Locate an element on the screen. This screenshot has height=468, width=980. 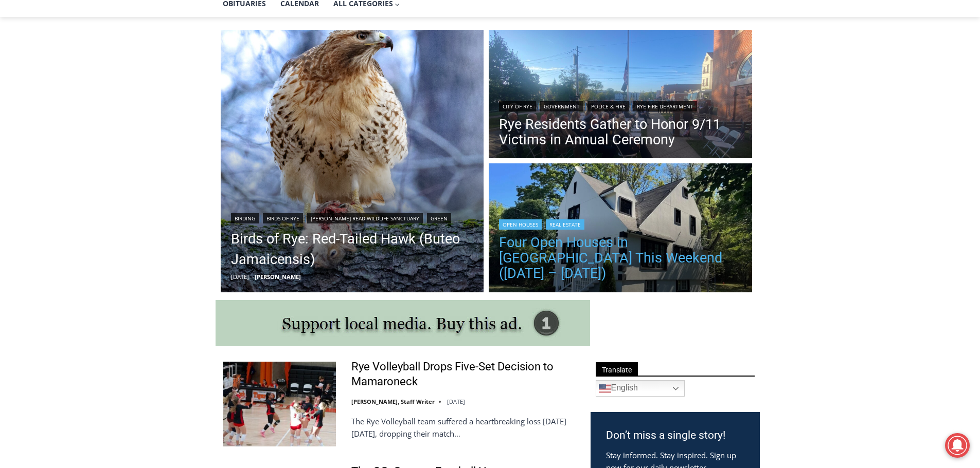
a: City of Rye is located at coordinates (518, 106).